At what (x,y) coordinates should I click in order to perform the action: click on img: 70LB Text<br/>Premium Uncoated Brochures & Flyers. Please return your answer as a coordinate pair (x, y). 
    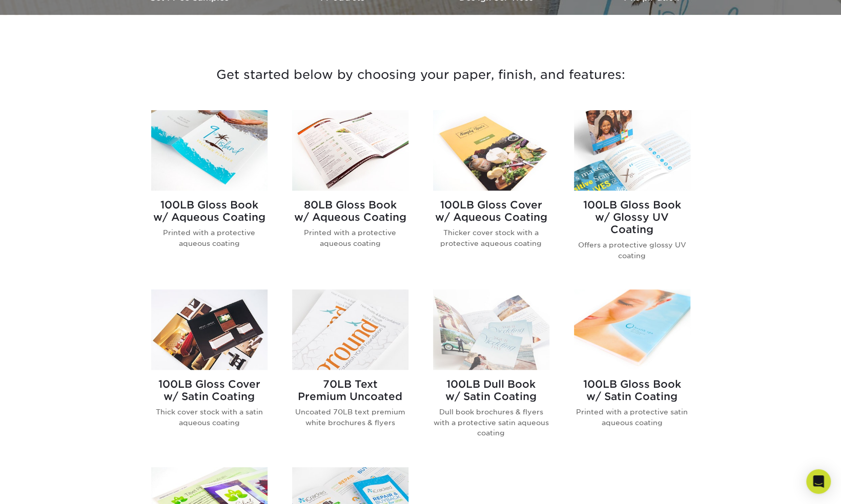
    Looking at the image, I should click on (350, 329).